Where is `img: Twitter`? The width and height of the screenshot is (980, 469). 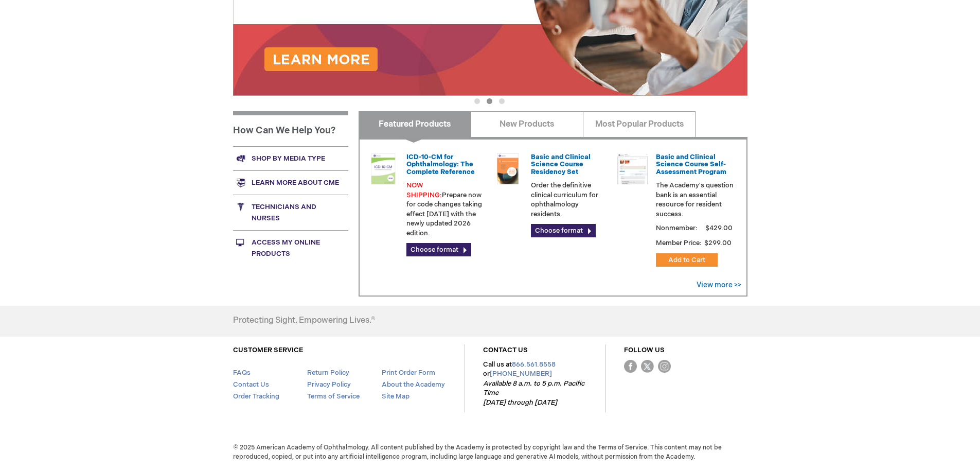
img: Twitter is located at coordinates (648, 366).